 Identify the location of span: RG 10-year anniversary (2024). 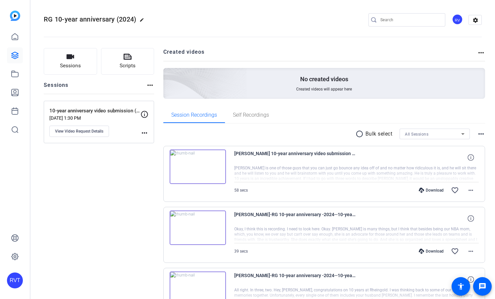
(90, 19).